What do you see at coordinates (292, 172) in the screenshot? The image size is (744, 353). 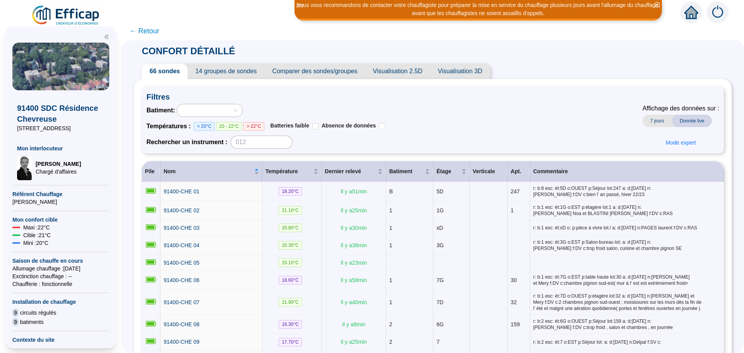 I see `th: Température` at bounding box center [292, 172].